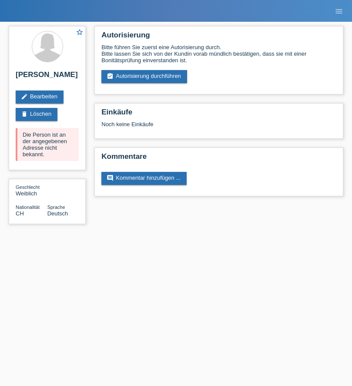 Image resolution: width=352 pixels, height=386 pixels. Describe the element at coordinates (20, 213) in the screenshot. I see `span: Schweiz` at that location.